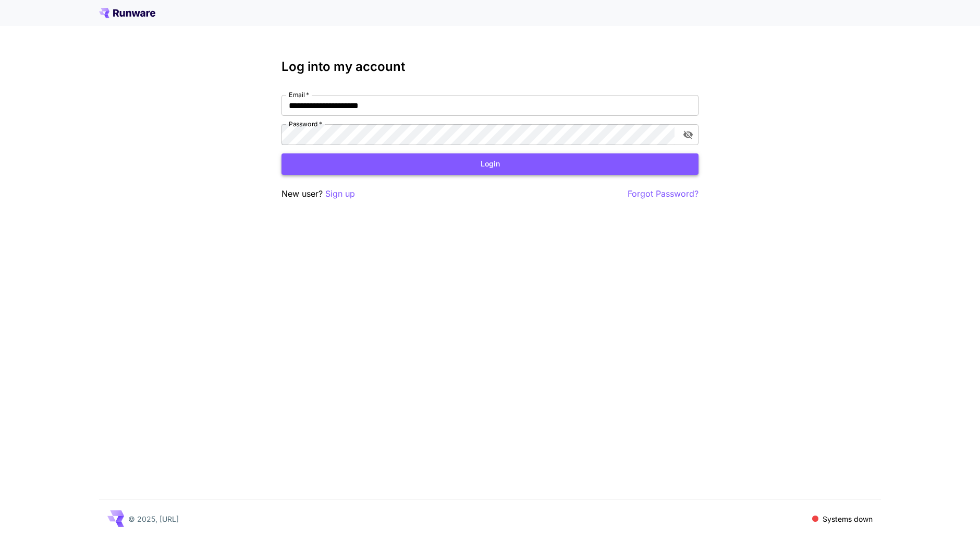 The height and width of the screenshot is (538, 980). Describe the element at coordinates (299, 95) in the screenshot. I see `label: Email` at that location.